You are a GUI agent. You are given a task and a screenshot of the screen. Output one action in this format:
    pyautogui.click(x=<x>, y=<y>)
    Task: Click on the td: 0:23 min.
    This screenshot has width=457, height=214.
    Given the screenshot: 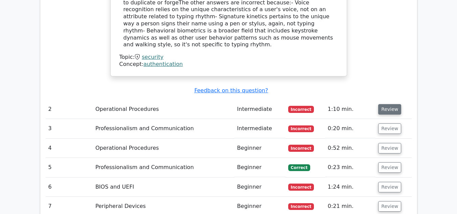 What is the action you would take?
    pyautogui.click(x=350, y=167)
    